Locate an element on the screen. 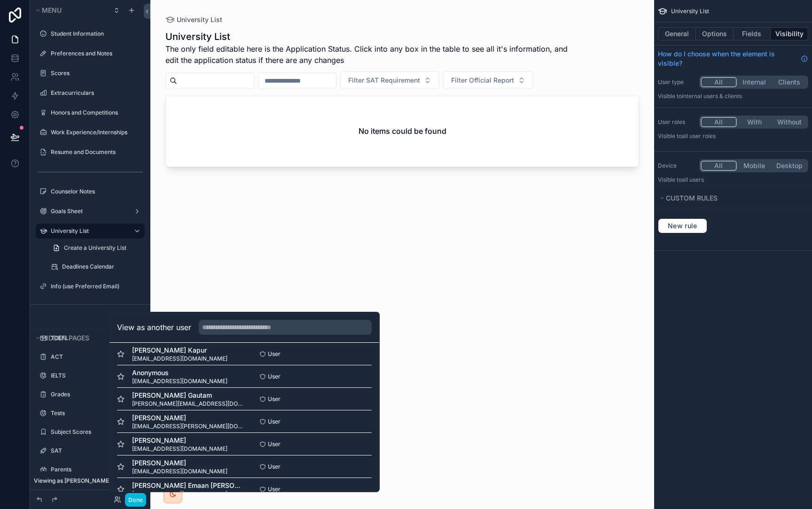 The width and height of the screenshot is (812, 509). a: Parents is located at coordinates (95, 469).